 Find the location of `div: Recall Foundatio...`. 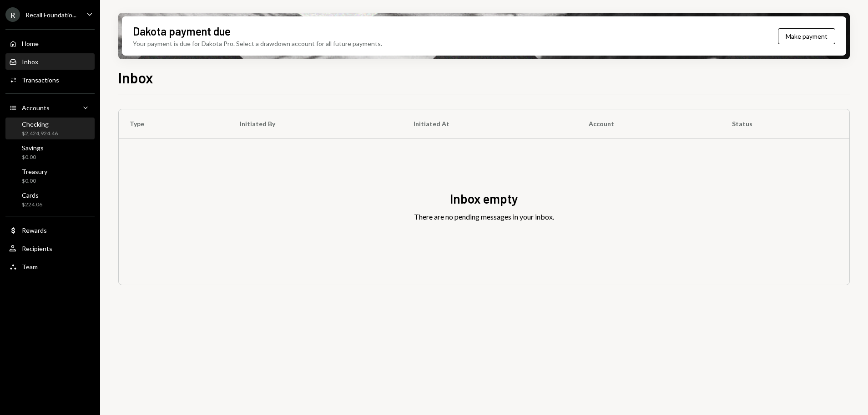

div: Recall Foundatio... is located at coordinates (51, 14).